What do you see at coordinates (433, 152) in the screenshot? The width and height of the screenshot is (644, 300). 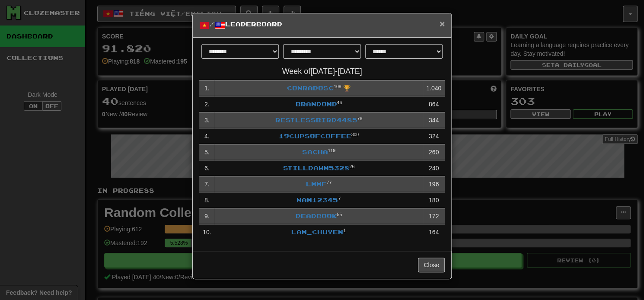 I see `td: 260` at bounding box center [433, 152].